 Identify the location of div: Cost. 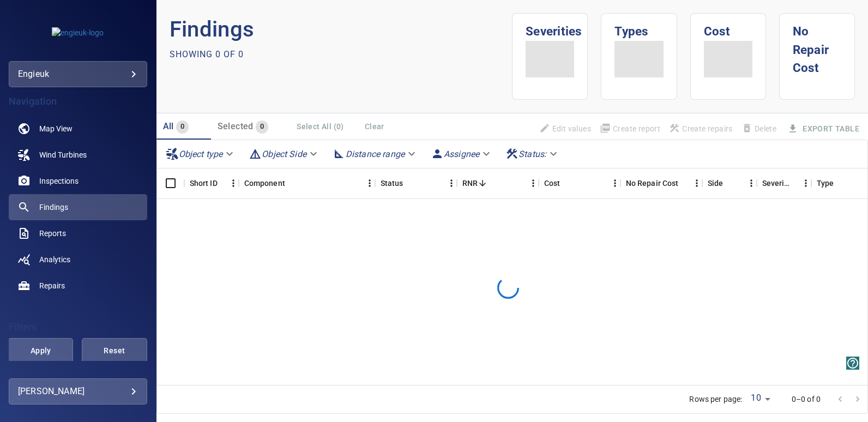
(580, 183).